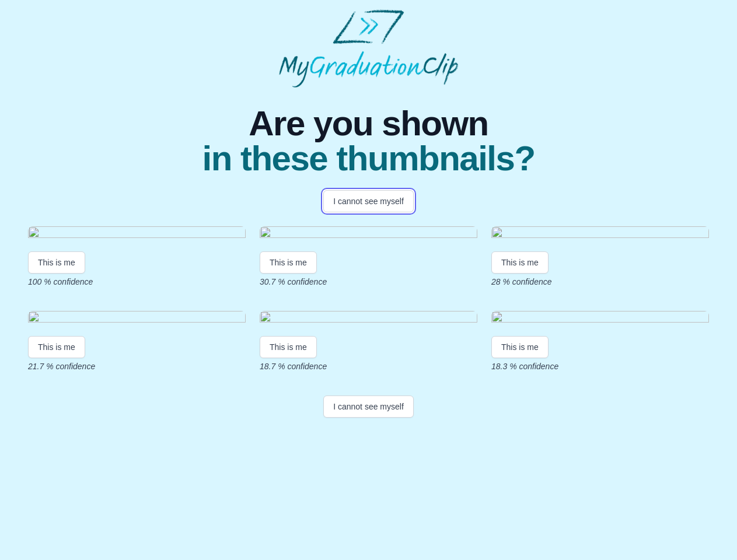  I want to click on p: 18.7 % confidence, so click(368, 366).